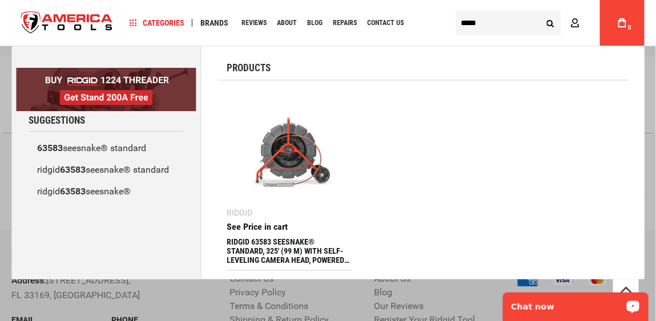  What do you see at coordinates (289, 180) in the screenshot?
I see `a: RIDGID 63583 SEESNAKE® STANDARD, 325' (99 M) WITH SELF-LEVELING CAMERA HEAD, POWERED WITH TRUSENS...` at bounding box center [289, 180].